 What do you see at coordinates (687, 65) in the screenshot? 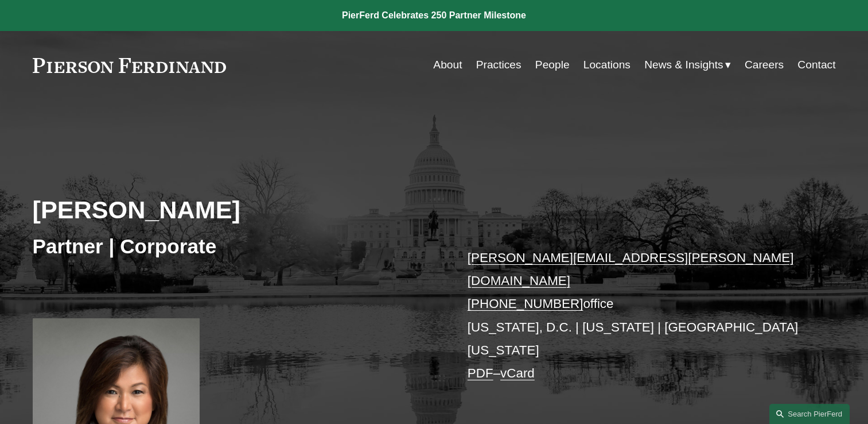
I see `a: folder dropdown` at bounding box center [687, 65].